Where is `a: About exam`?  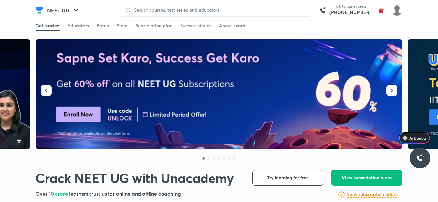 a: About exam is located at coordinates (232, 26).